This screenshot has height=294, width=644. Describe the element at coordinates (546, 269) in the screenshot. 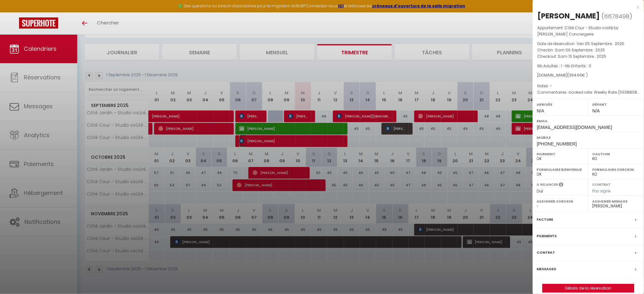

I see `label: Messages` at that location.